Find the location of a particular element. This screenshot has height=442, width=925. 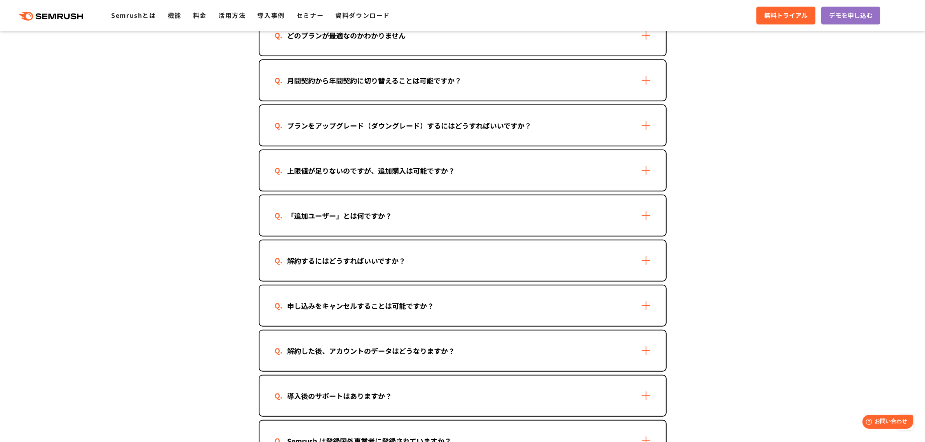

div: 月間契約から年間契約に切り替えることは可能ですか？ is located at coordinates (375, 80).